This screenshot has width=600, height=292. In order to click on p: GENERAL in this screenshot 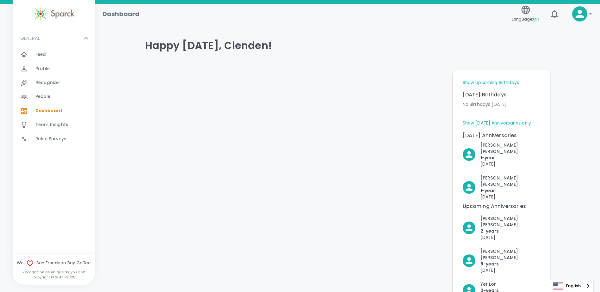, I will do `click(30, 38)`.